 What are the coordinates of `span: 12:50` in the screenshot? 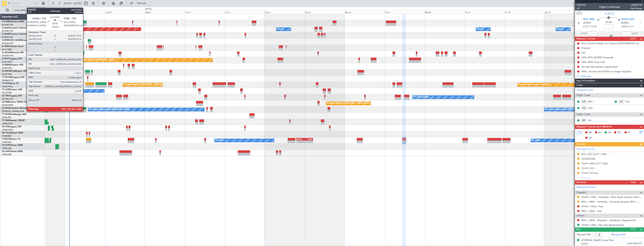 It's located at (624, 27).